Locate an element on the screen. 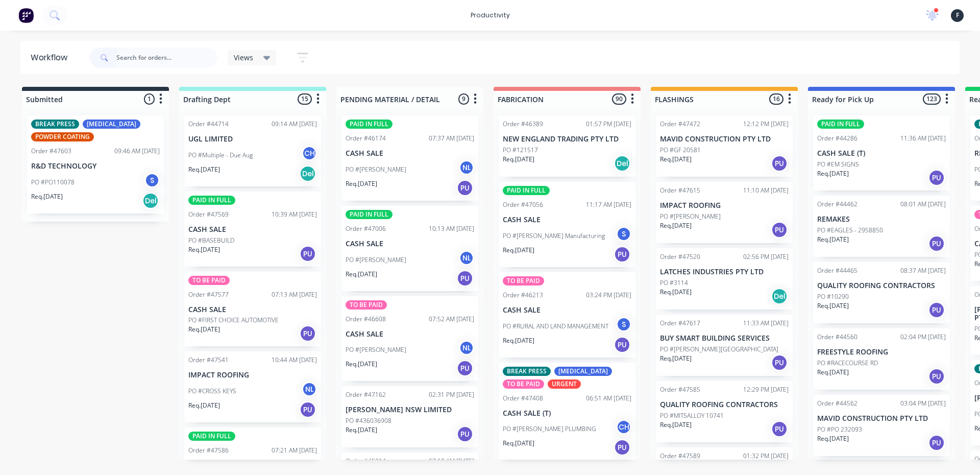  p: PO #436036908 is located at coordinates (368, 420).